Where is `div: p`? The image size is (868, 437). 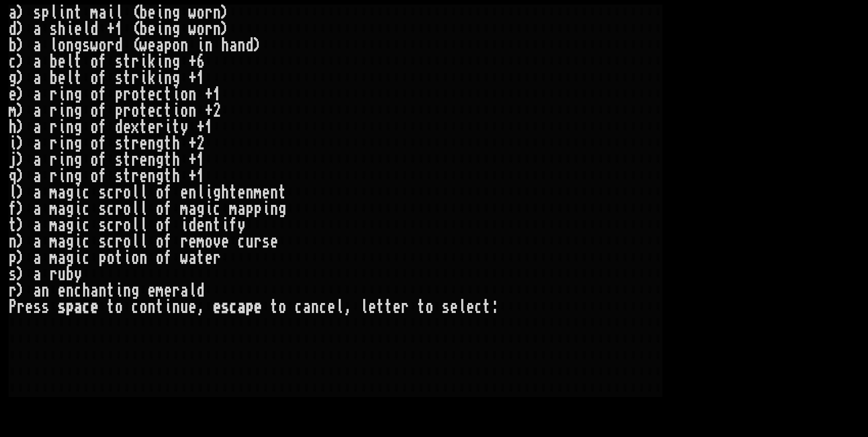
div: p is located at coordinates (250, 209).